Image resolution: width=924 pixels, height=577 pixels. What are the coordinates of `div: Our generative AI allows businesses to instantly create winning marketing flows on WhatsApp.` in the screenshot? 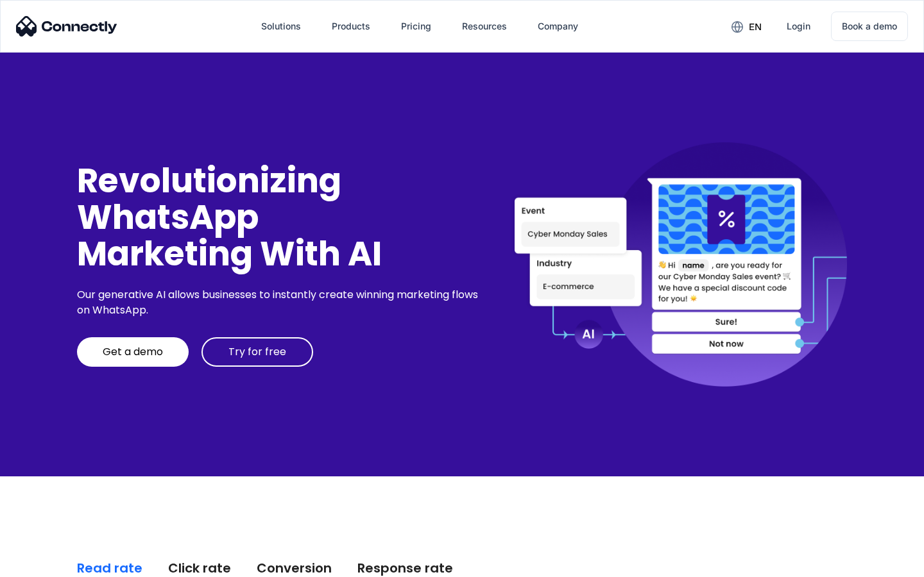 It's located at (280, 302).